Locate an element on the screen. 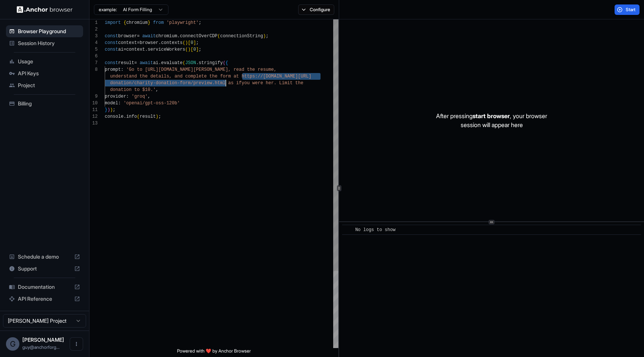 The width and height of the screenshot is (644, 357). span: API Keys is located at coordinates (49, 73).